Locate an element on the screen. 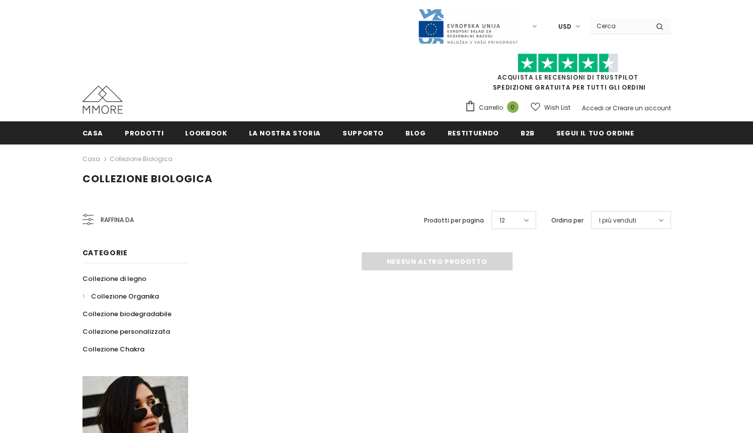 This screenshot has height=433, width=753. span: La nostra storia is located at coordinates (285, 133).